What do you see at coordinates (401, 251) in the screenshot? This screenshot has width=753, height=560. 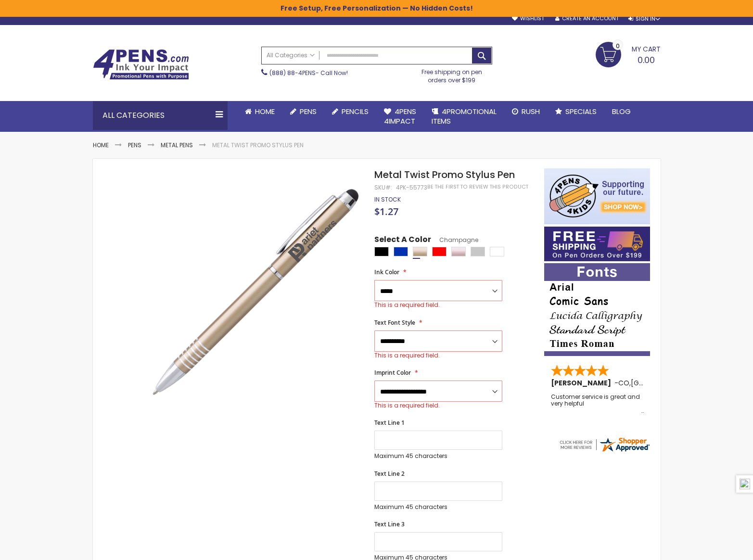 I see `div: Blue` at bounding box center [401, 251].